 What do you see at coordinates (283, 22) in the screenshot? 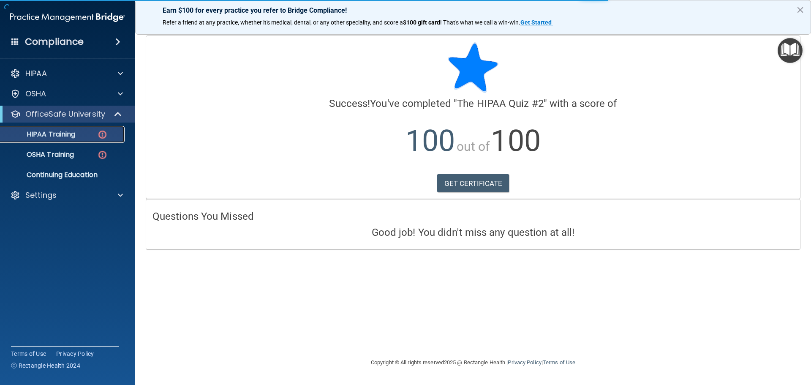
I see `span: Refer a friend at any practice, whether it's medical, dental, or any other speciality, and score a` at bounding box center [283, 22].